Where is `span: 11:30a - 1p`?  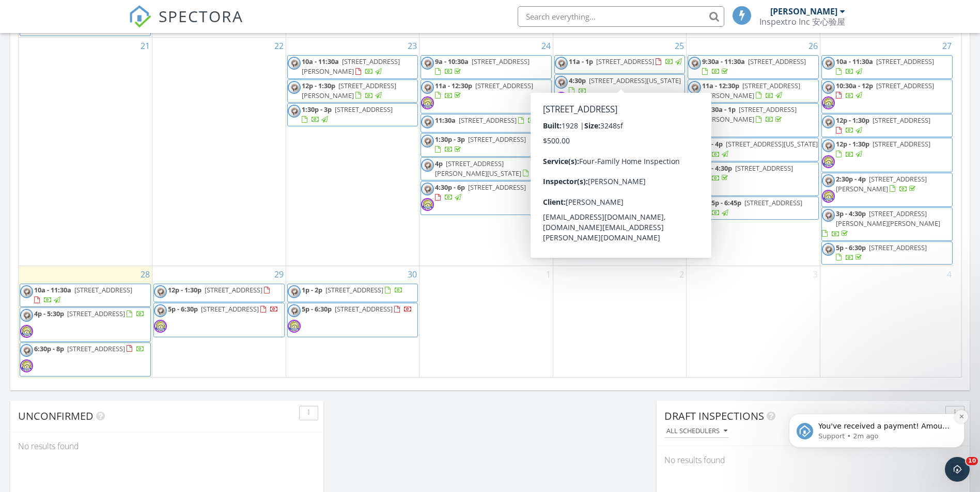
span: 11:30a - 1p is located at coordinates (718, 109).